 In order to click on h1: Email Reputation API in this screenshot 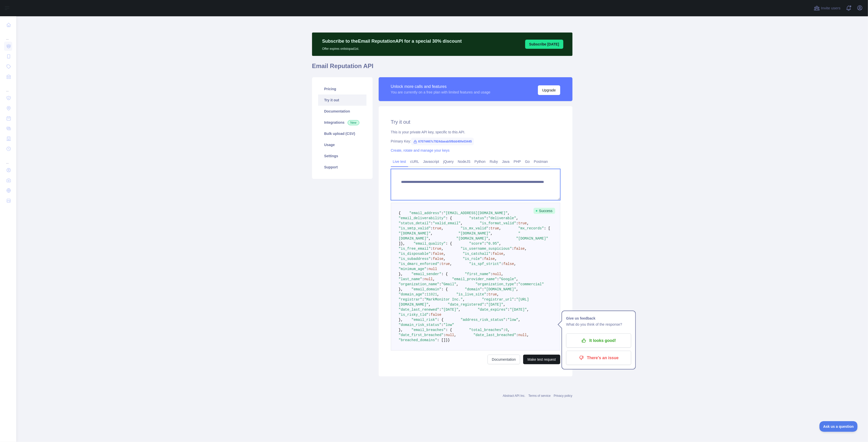, I will do `click(442, 68)`.